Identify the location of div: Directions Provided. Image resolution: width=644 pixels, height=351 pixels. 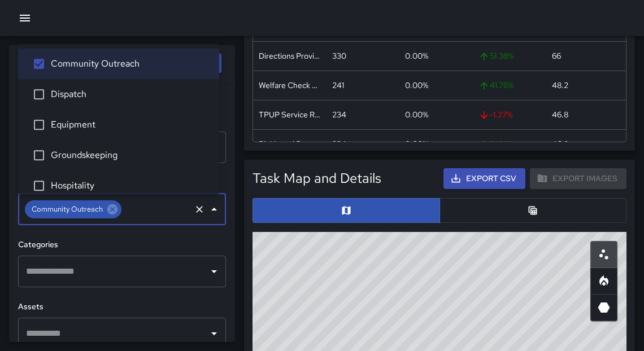
(290, 56).